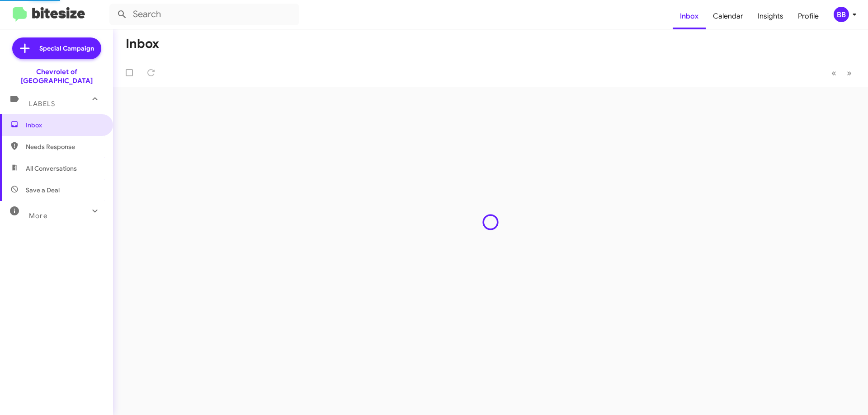  I want to click on div: BB, so click(842, 14).